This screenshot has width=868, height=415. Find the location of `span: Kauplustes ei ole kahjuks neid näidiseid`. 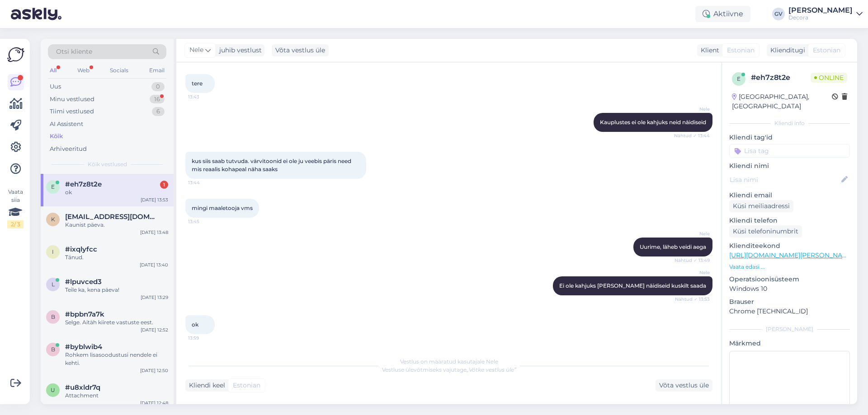

span: Kauplustes ei ole kahjuks neid näidiseid is located at coordinates (653, 122).